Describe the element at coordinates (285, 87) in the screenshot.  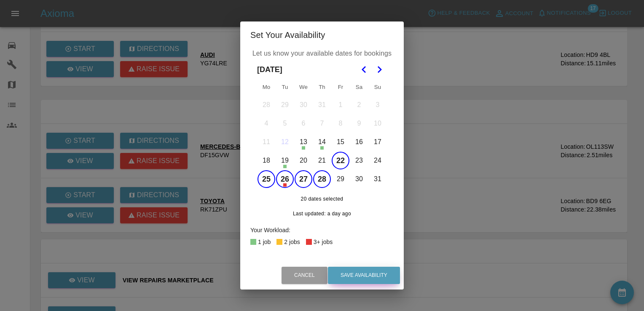
I see `th: Tuesday` at that location.